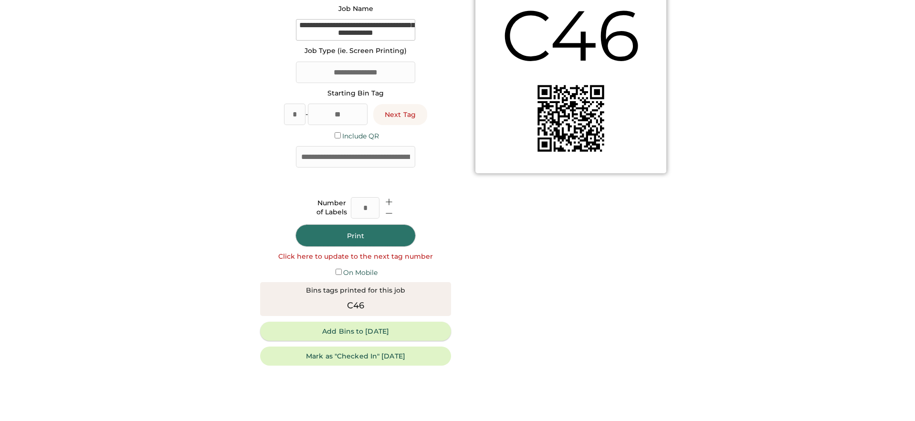  I want to click on button: Print, so click(356, 235).